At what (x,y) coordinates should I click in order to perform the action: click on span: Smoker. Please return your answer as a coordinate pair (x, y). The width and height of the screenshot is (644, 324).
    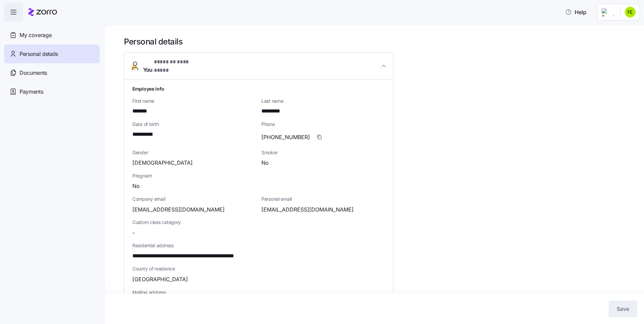
    Looking at the image, I should click on (323, 153).